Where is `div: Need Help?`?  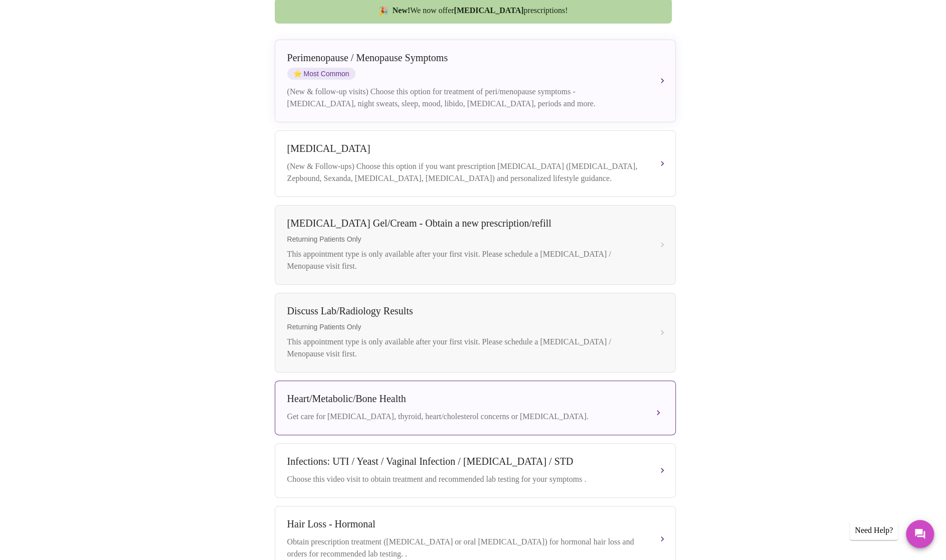
div: Need Help? is located at coordinates (874, 531).